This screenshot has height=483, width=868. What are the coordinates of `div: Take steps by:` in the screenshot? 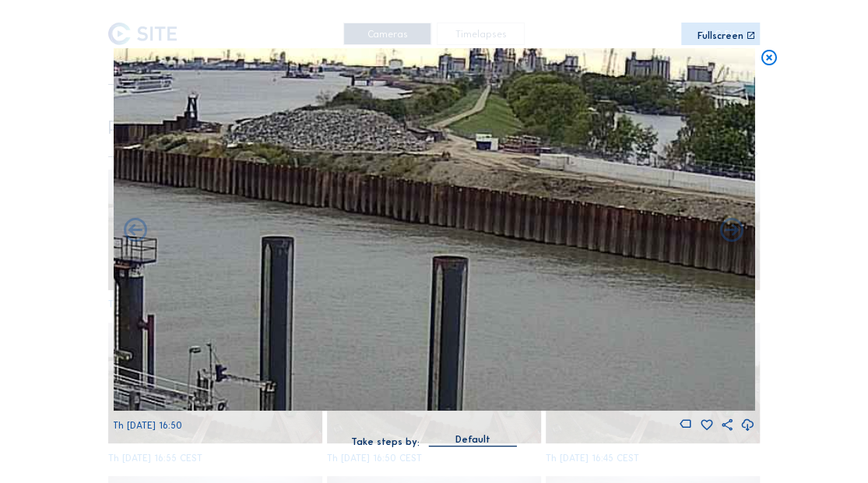 It's located at (385, 442).